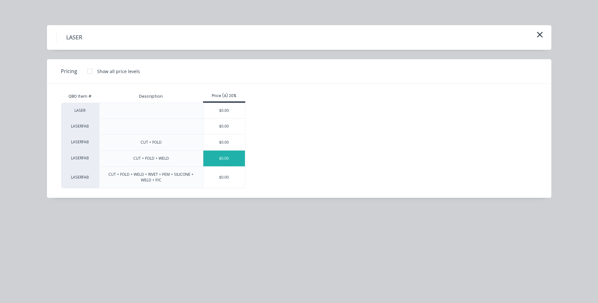 The image size is (598, 303). What do you see at coordinates (80, 111) in the screenshot?
I see `div: LASER` at bounding box center [80, 111].